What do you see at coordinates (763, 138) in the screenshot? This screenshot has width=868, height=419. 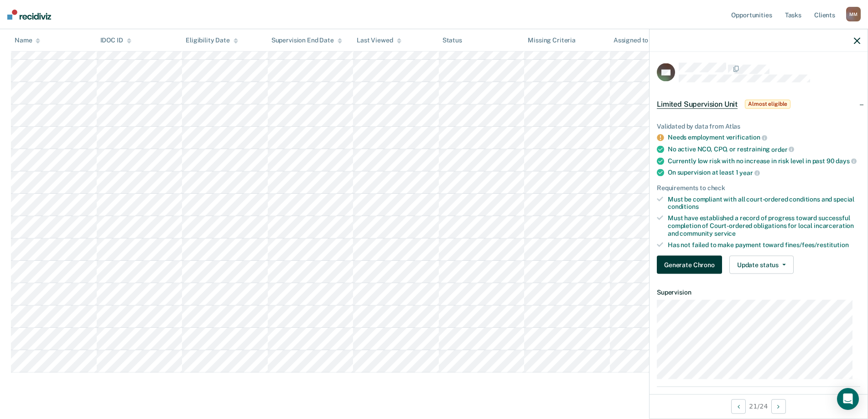 I see `div: Needs employment verification` at bounding box center [763, 138].